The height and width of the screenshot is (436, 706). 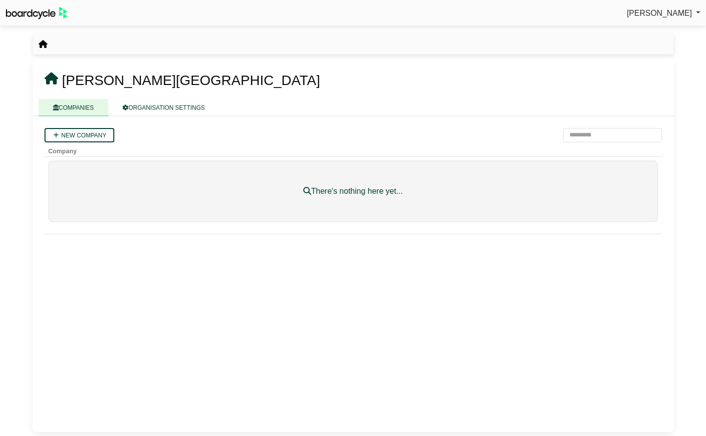 What do you see at coordinates (73, 107) in the screenshot?
I see `a: COMPANIES` at bounding box center [73, 107].